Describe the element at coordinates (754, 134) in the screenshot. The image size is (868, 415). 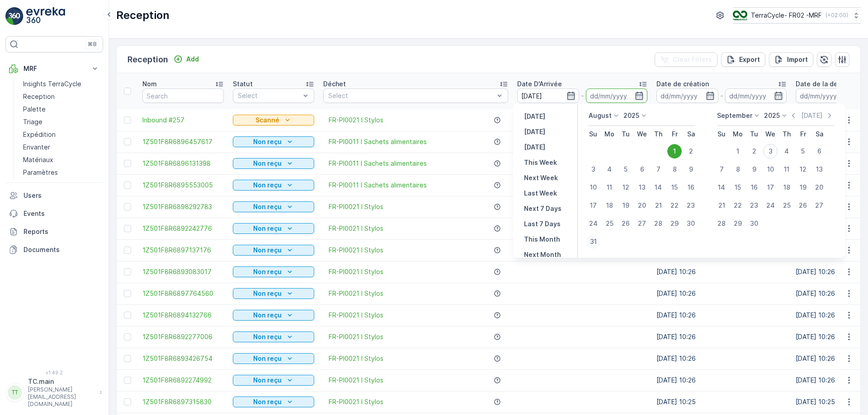
I see `th: Tuesday` at that location.